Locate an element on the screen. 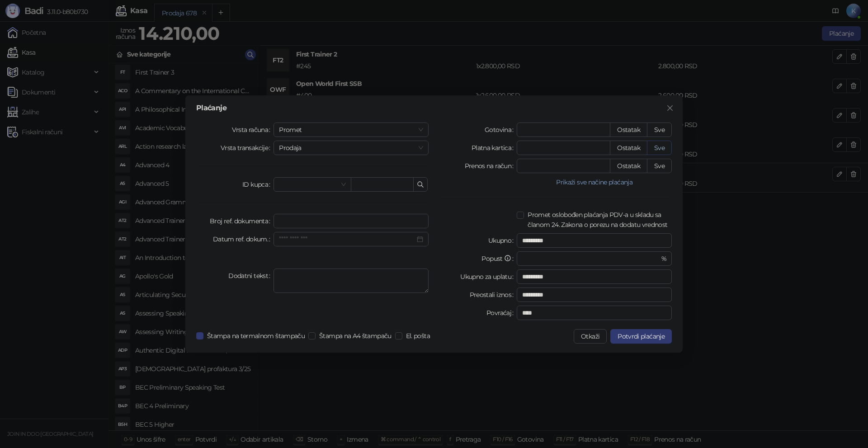 This screenshot has width=868, height=448. span: Promet is located at coordinates (351, 129).